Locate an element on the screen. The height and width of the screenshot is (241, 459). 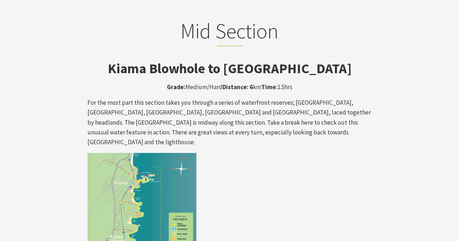
p: For the most part this section takes you through a series of waterfront reserves; [GEOGRAPHIC_DAT... is located at coordinates (230, 123).